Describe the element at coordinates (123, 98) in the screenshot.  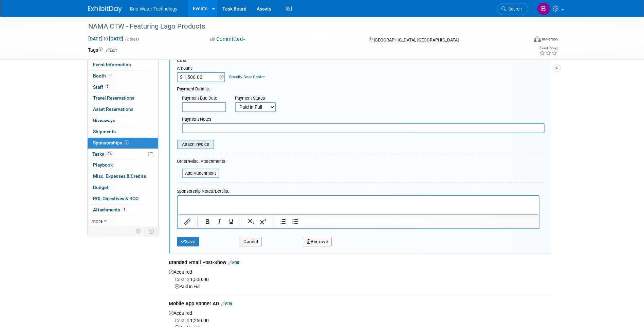
I see `a: Travel Reservations` at that location.